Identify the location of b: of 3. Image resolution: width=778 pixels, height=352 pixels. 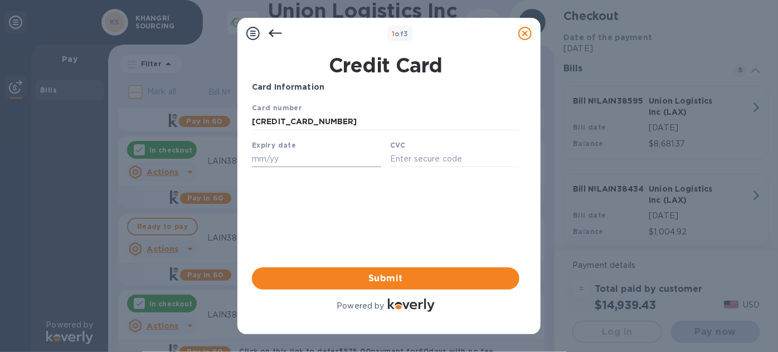
(400, 33).